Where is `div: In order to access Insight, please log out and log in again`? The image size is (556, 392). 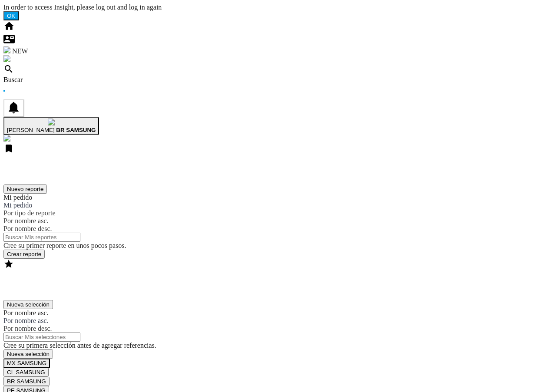 div: In order to access Insight, please log out and log in again is located at coordinates (278, 7).